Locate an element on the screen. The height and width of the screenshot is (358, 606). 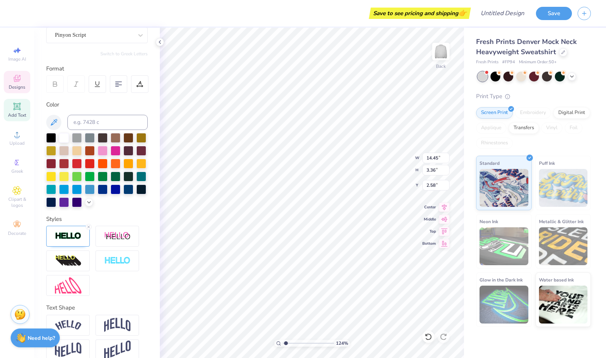
span: Neon Ink is located at coordinates (489, 221).